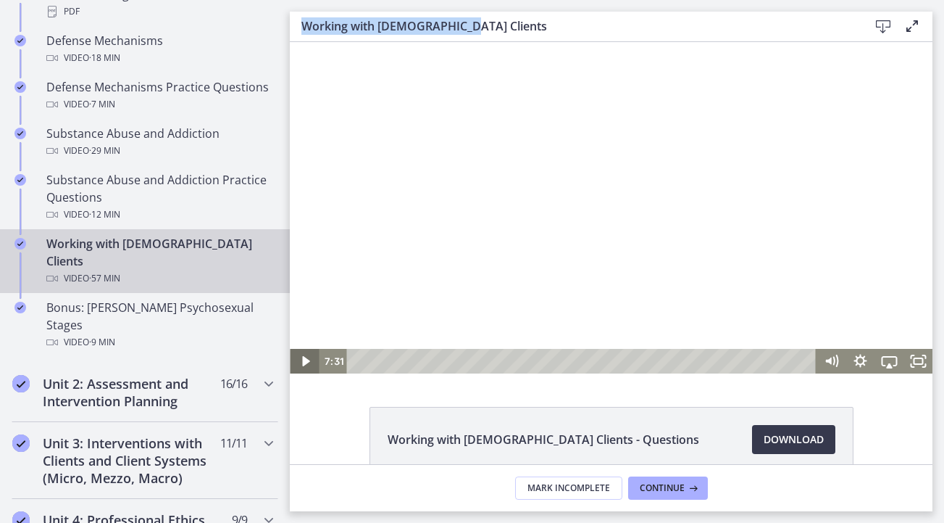 This screenshot has height=523, width=944. I want to click on h2: Unit 3: Interventions with Clients and Client Systems (Micro, Mezzo, Macro), so click(131, 460).